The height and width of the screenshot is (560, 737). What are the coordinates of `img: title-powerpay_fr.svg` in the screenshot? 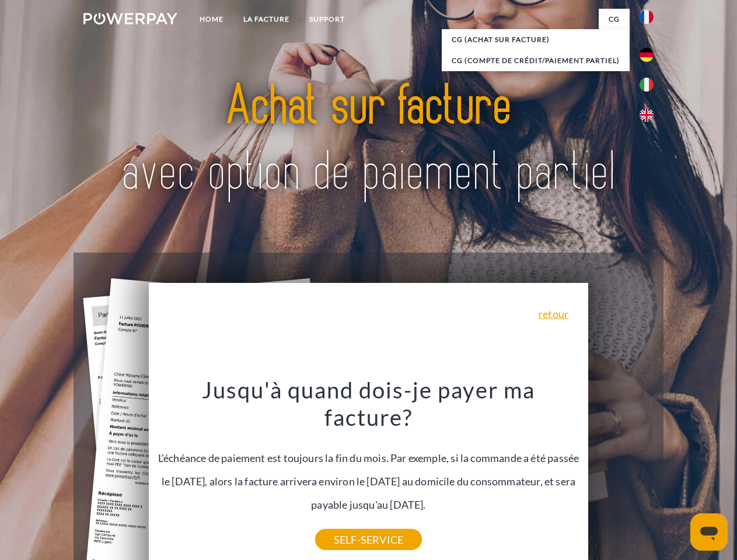 It's located at (368, 139).